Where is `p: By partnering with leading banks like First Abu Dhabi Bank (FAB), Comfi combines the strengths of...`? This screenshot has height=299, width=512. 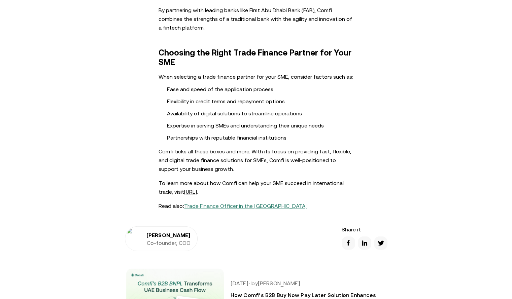 p: By partnering with leading banks like First Abu Dhabi Bank (FAB), Comfi combines the strengths of... is located at coordinates (256, 19).